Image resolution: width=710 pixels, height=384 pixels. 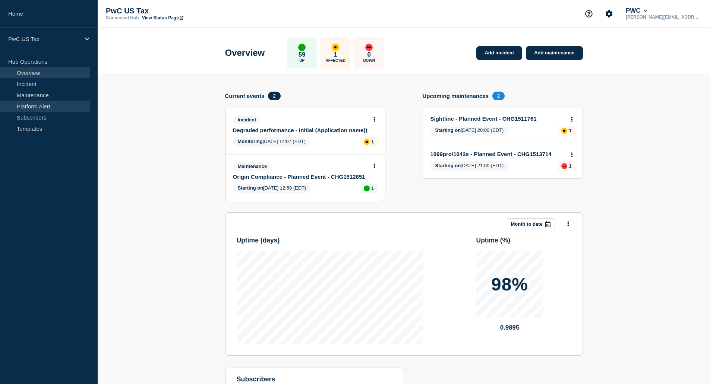 I want to click on p: Connected Hub, so click(x=122, y=18).